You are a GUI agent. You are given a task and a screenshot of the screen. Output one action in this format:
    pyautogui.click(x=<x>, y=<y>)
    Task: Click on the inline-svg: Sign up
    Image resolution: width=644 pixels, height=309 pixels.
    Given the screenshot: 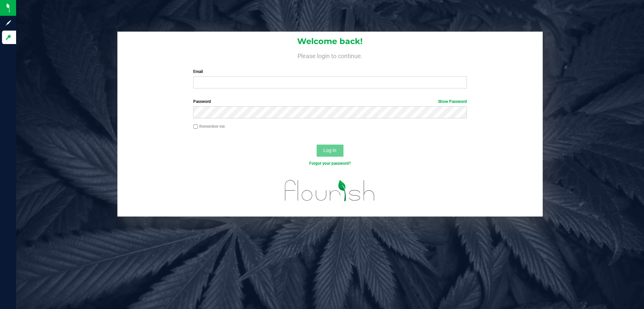 What is the action you would take?
    pyautogui.click(x=9, y=23)
    